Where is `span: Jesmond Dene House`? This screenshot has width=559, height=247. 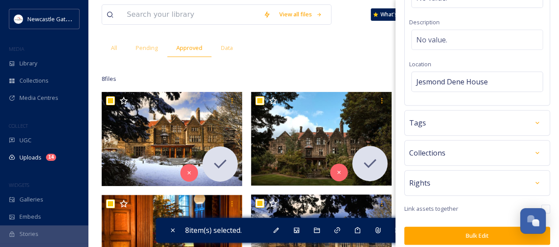 span: Jesmond Dene House is located at coordinates (452, 82).